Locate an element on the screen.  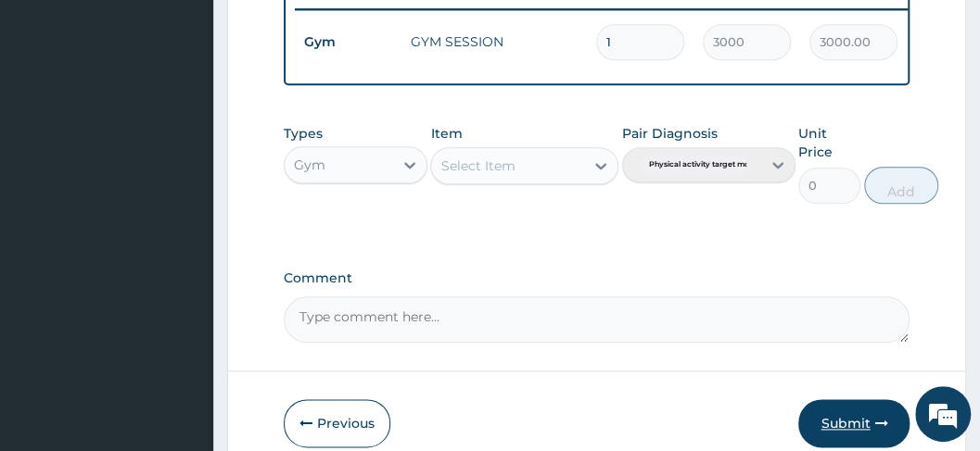
label: Unit Price is located at coordinates (830, 143).